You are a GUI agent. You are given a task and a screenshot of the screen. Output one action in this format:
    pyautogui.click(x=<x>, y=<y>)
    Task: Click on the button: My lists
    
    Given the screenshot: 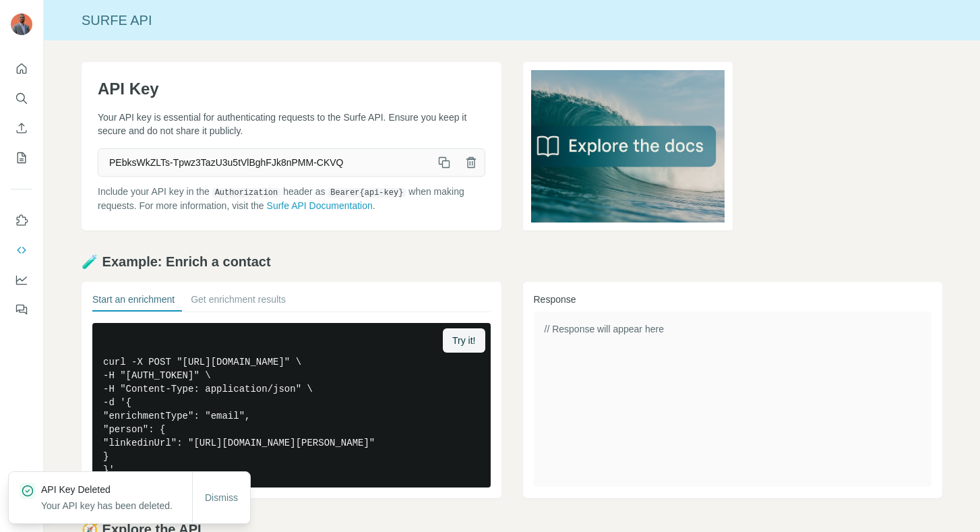 What is the action you would take?
    pyautogui.click(x=22, y=158)
    